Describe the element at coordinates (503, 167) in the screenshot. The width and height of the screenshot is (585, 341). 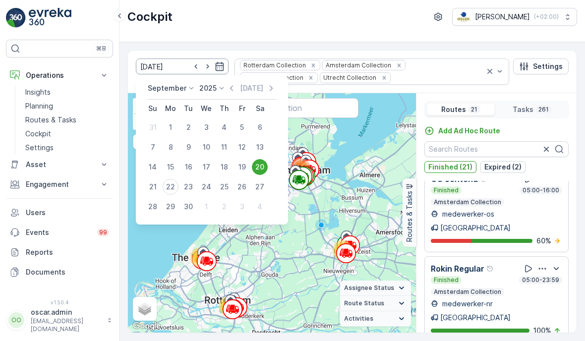
I see `button: Expired (2)` at that location.